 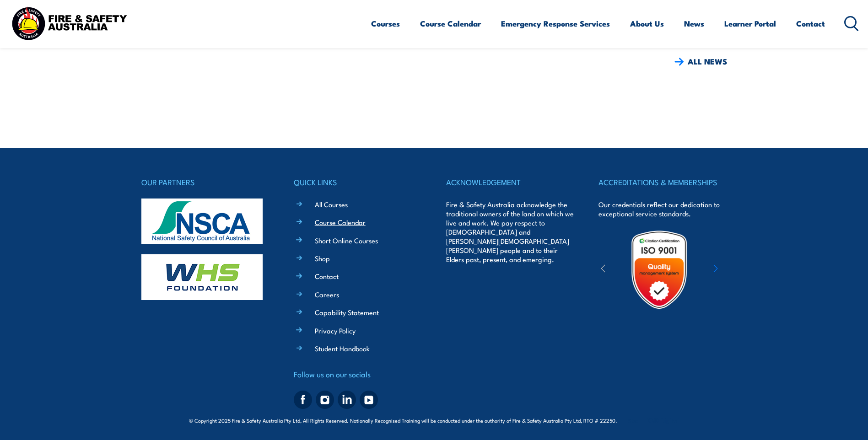 What do you see at coordinates (510, 231) in the screenshot?
I see `p: Fire & Safety Australia acknowledge the traditional owners of the land on which we live and work....` at bounding box center [510, 231].